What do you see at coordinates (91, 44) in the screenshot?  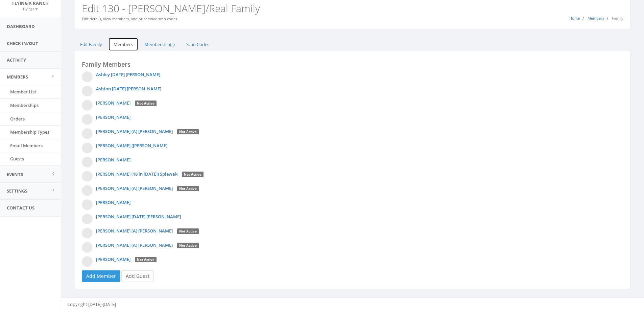 I see `a: Edit Family` at bounding box center [91, 44].